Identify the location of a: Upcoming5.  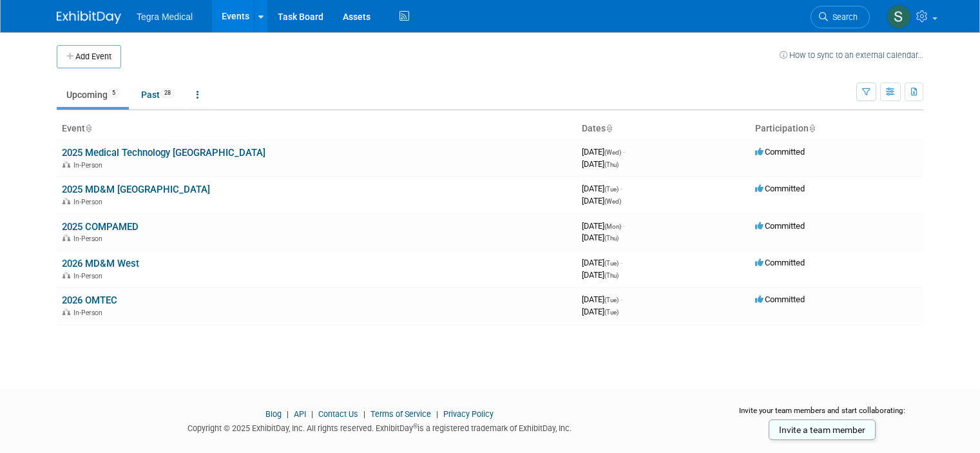
(93, 95).